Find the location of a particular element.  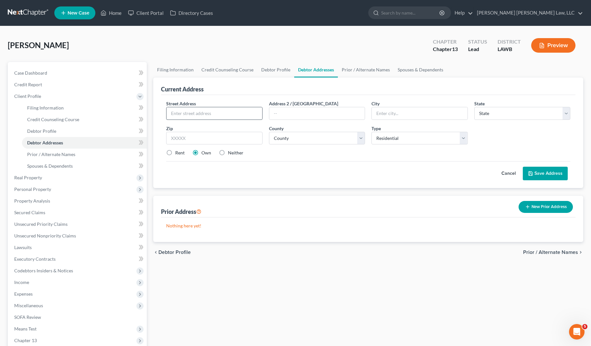

a: Home is located at coordinates (111, 13).